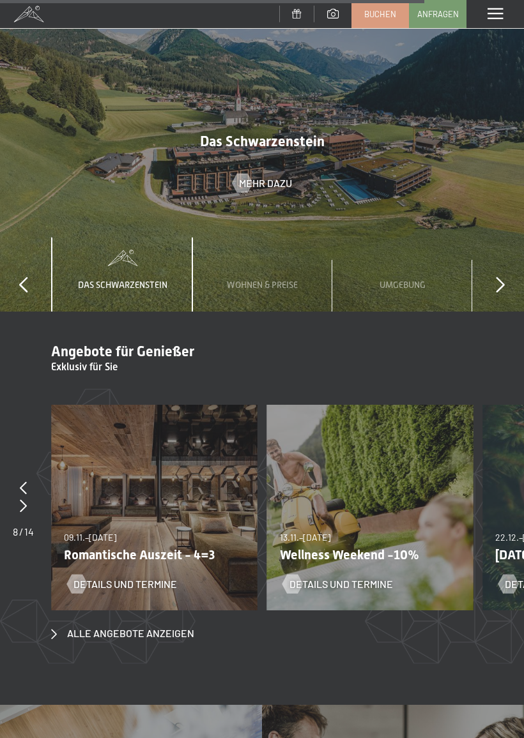 The height and width of the screenshot is (738, 524). Describe the element at coordinates (123, 351) in the screenshot. I see `span: Angebote für Genießer` at that location.